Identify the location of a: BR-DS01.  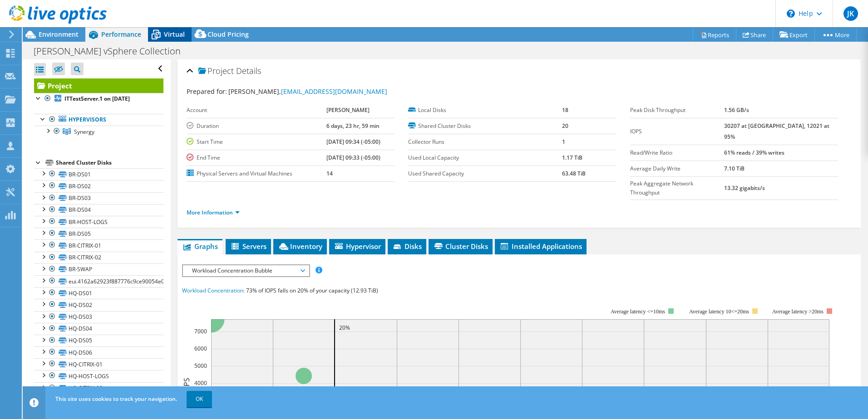
(98, 174).